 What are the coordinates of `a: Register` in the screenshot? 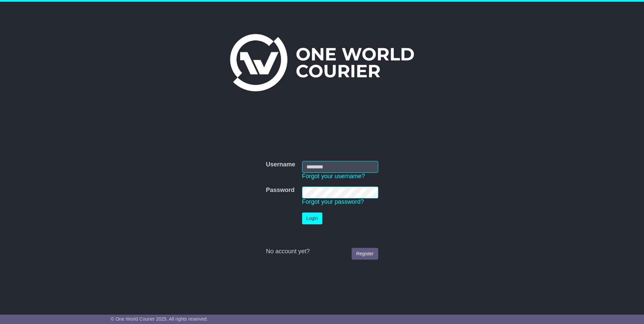 It's located at (365, 253).